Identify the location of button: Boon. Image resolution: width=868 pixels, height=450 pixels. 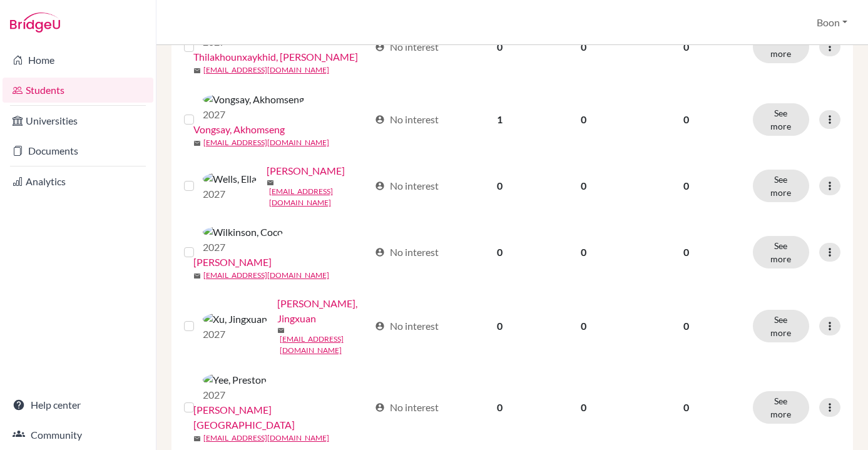
(832, 22).